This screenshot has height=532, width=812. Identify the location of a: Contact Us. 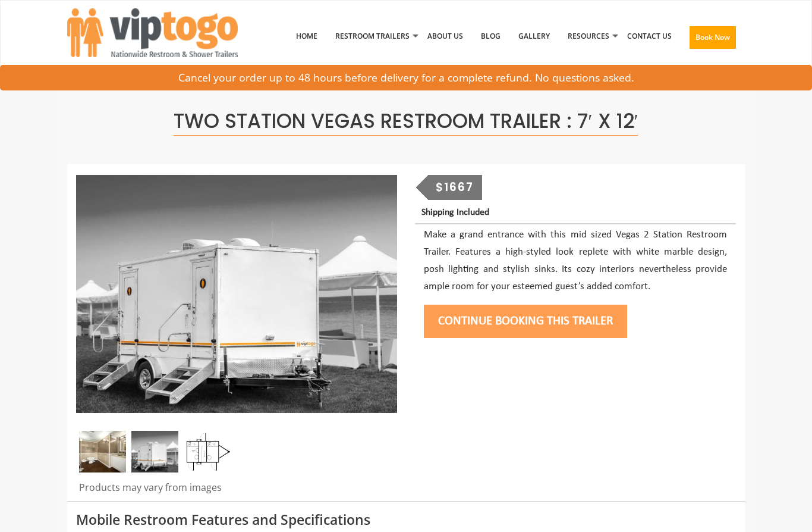
(650, 36).